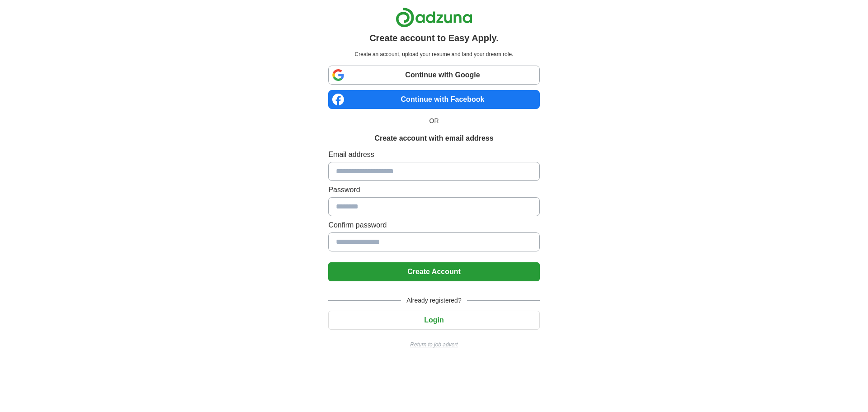 Image resolution: width=868 pixels, height=412 pixels. I want to click on a: Continue with Google, so click(434, 75).